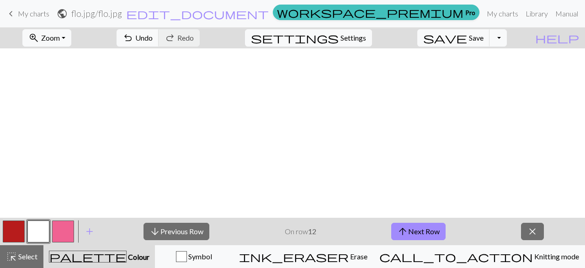 Image resolution: width=585 pixels, height=268 pixels. Describe the element at coordinates (454, 38) in the screenshot. I see `button: Save` at that location.